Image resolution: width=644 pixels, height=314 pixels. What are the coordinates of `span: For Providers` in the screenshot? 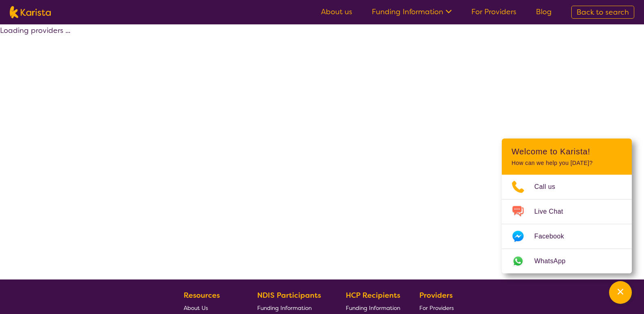 It's located at (436, 308).